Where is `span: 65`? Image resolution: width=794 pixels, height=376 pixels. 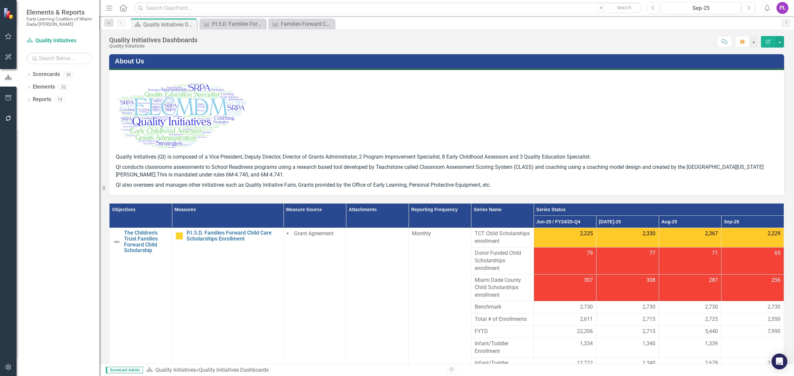 span: 65 is located at coordinates (777, 253).